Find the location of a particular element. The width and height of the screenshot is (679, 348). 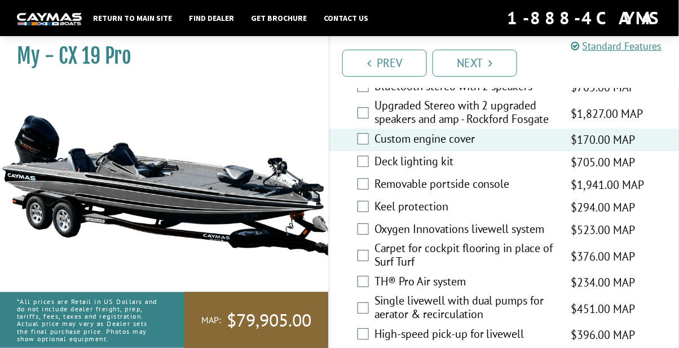

span: $1,941.00 MAP is located at coordinates (608, 185).